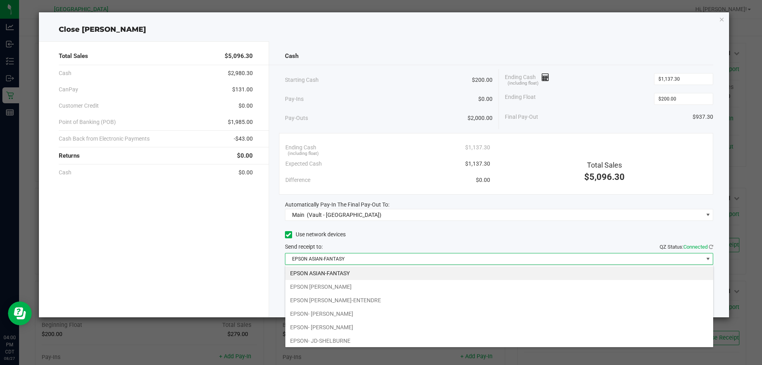  What do you see at coordinates (104, 139) in the screenshot?
I see `span: Cash Back from Electronic Payments` at bounding box center [104, 139].